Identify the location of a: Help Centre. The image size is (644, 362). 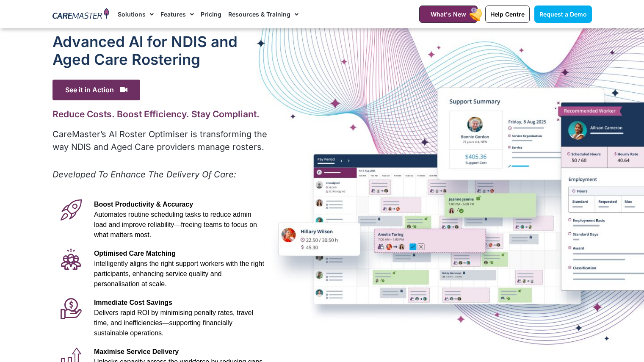
(507, 14).